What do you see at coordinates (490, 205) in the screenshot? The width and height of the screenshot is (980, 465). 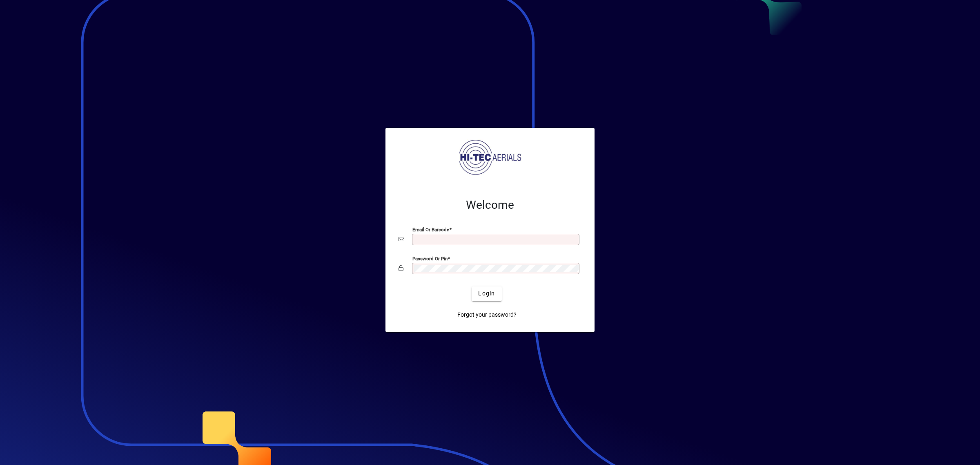 I see `h2: Welcome` at bounding box center [490, 205].